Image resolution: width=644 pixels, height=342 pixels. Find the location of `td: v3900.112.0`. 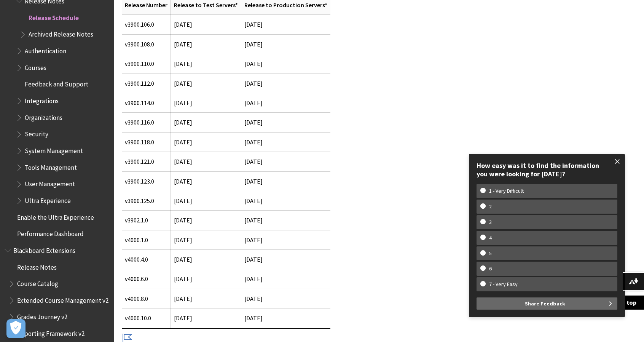

td: v3900.112.0 is located at coordinates (146, 83).